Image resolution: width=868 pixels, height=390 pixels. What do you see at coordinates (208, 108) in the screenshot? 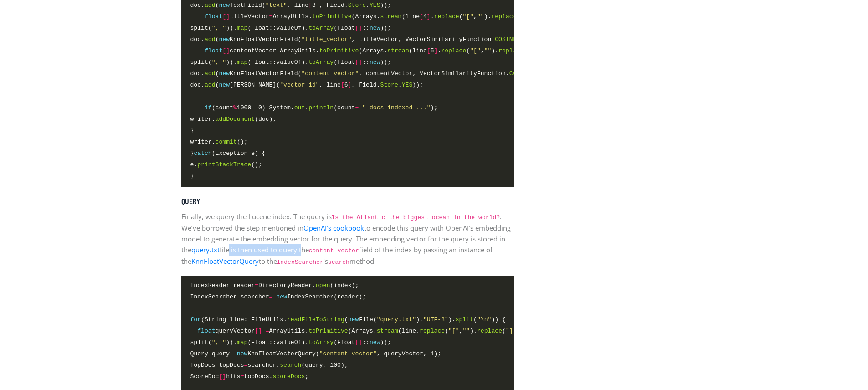
I see `span: if` at bounding box center [208, 108].